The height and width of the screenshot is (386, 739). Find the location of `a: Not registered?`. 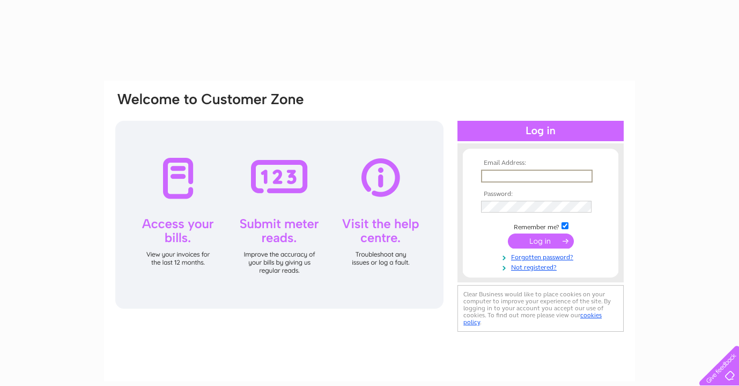

a: Not registered? is located at coordinates (542, 266).